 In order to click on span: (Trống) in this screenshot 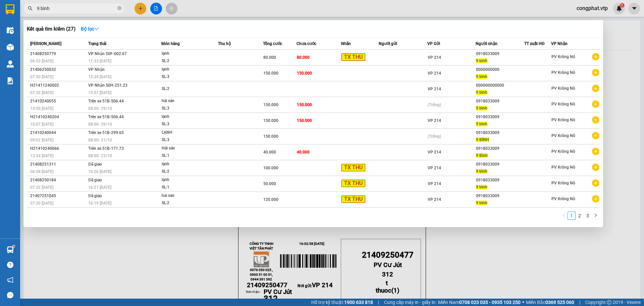, I will do `click(434, 137)`.